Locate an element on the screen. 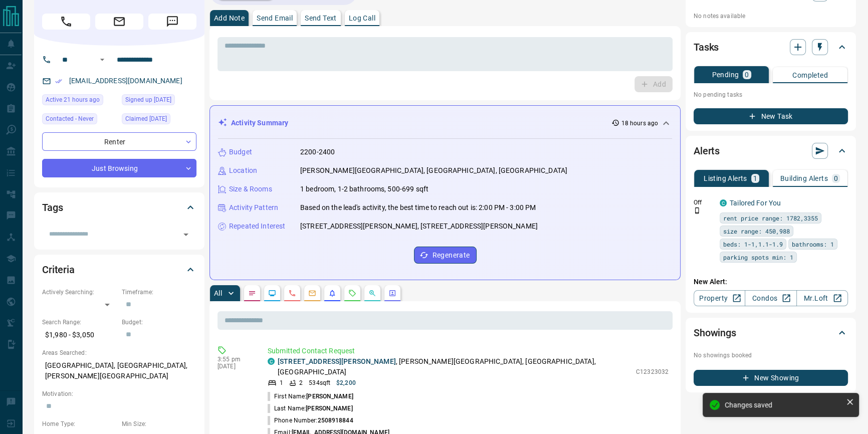  p: 2200-2400 is located at coordinates (317, 152).